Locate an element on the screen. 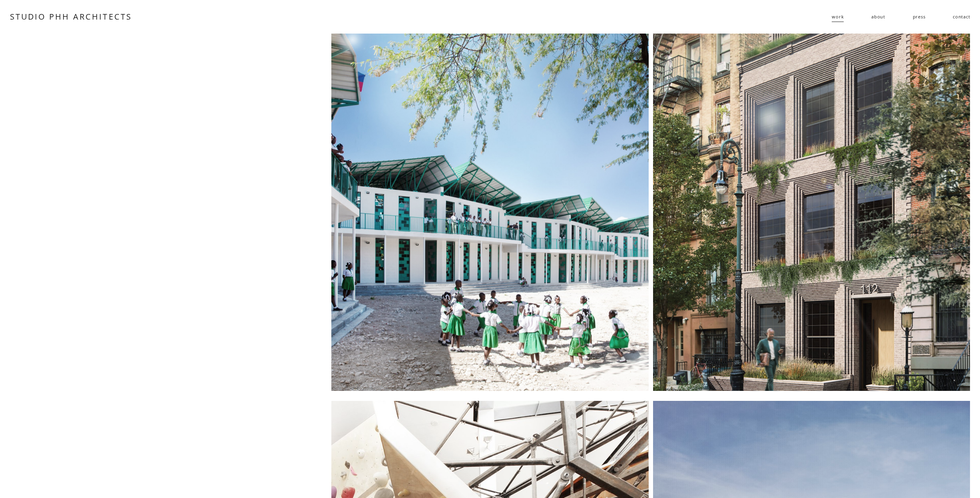  span: work is located at coordinates (838, 17).